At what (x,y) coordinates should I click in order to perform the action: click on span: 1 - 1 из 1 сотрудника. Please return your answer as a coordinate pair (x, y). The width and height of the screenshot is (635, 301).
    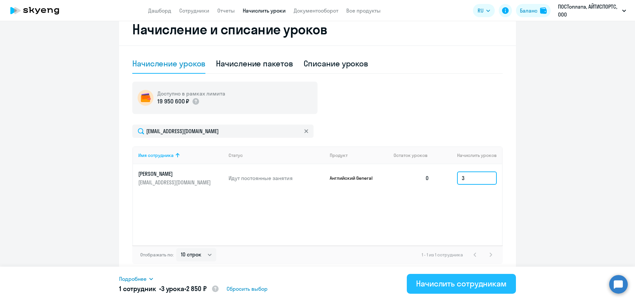
    Looking at the image, I should click on (442, 255).